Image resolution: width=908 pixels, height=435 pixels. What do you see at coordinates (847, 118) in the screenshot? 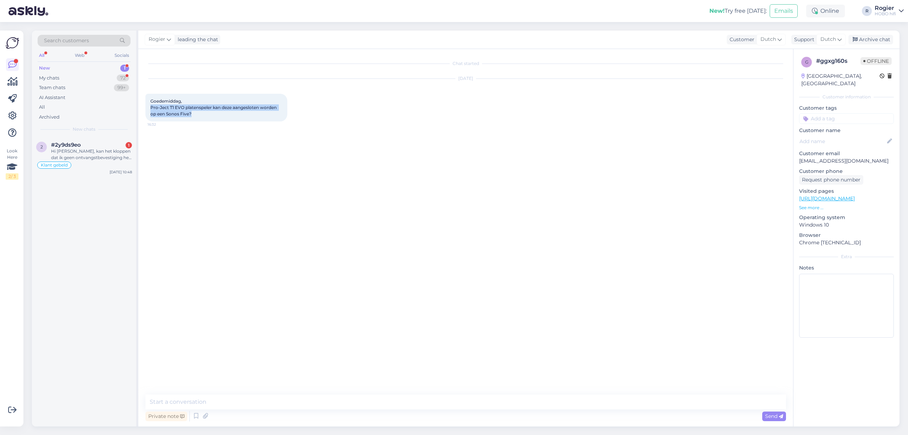
I see `input: Add a tag` at bounding box center [847, 118].